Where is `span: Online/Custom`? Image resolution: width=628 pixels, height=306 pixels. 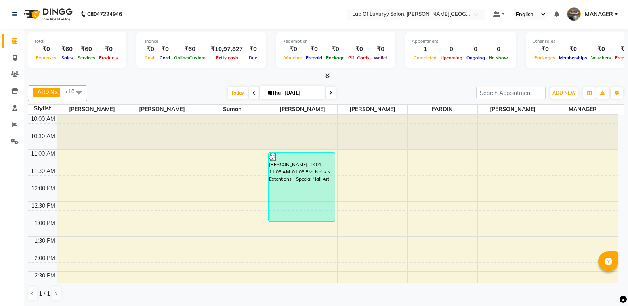
span: Online/Custom is located at coordinates (190, 58).